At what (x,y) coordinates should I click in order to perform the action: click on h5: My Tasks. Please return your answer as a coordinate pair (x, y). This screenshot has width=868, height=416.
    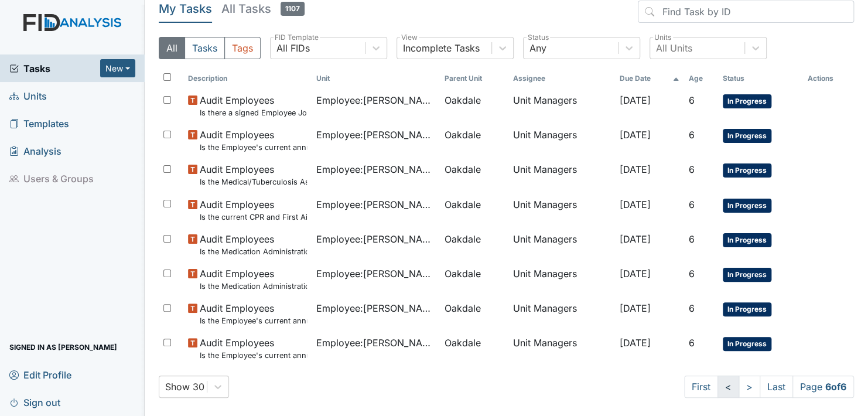
    Looking at the image, I should click on (185, 9).